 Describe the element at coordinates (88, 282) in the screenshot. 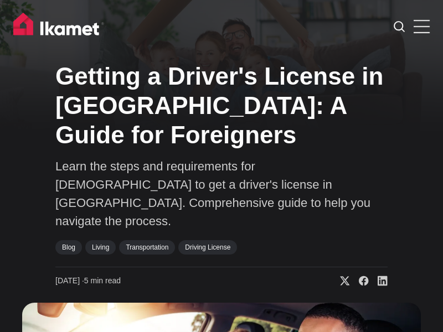

I see `time: 5 min read` at that location.